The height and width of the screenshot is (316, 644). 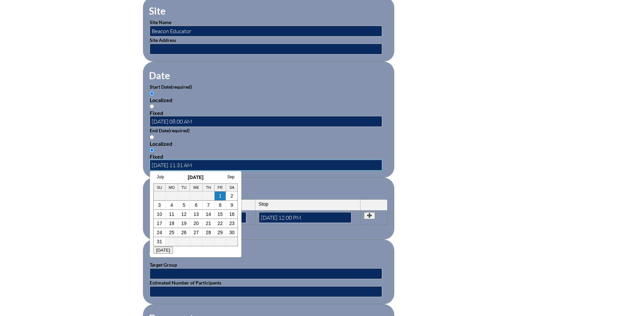 What do you see at coordinates (220, 205) in the screenshot?
I see `a: 8` at bounding box center [220, 205].